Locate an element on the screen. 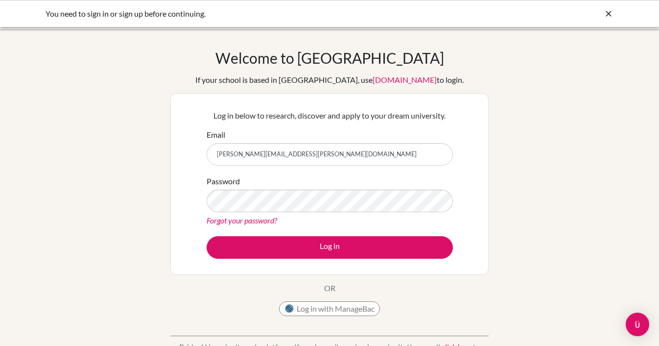 The width and height of the screenshot is (659, 346). label: Password is located at coordinates (223, 181).